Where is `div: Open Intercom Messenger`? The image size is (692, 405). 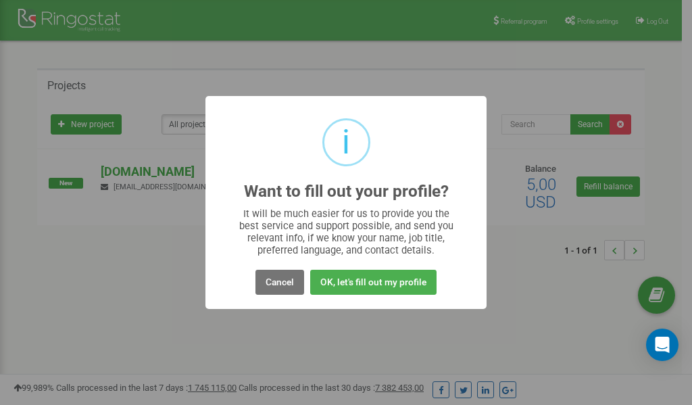
div: Open Intercom Messenger is located at coordinates (662, 345).